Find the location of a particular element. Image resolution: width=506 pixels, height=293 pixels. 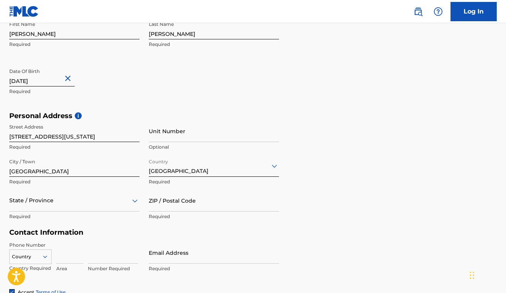

p: Number Required is located at coordinates (113, 268).